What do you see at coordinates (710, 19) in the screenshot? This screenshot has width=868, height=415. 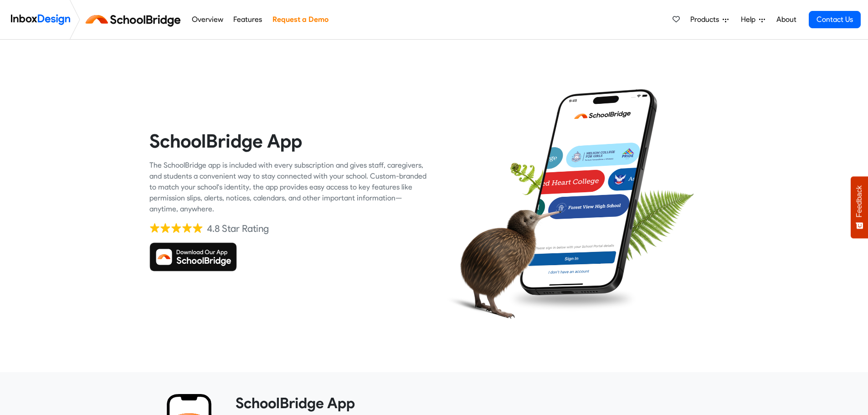 I see `a: Products` at bounding box center [710, 19].